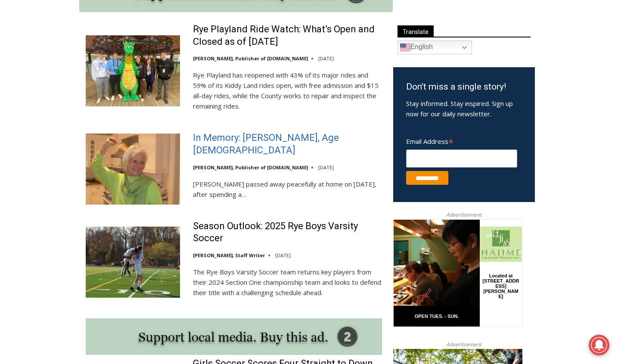  What do you see at coordinates (312, 42) in the screenshot?
I see `div: "I learned about the history of a place I’d honestly never considered even as a resident of [GEOG...` at bounding box center [312, 42].